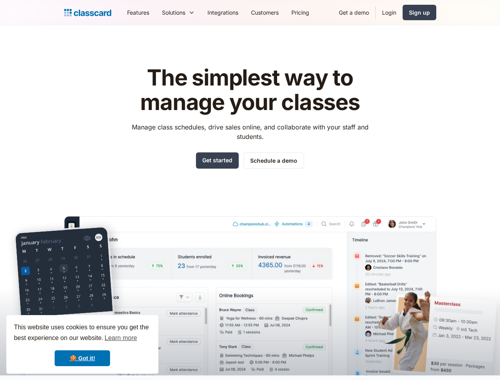  Describe the element at coordinates (250, 132) in the screenshot. I see `p: Manage class schedules, drive sales online, and collaborate with your staff and students.` at that location.